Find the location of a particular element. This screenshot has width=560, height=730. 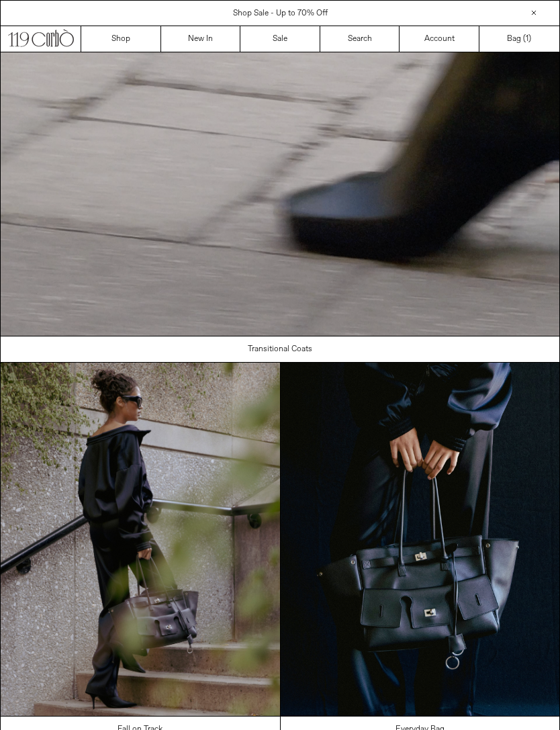

a: Shop is located at coordinates (121, 39).